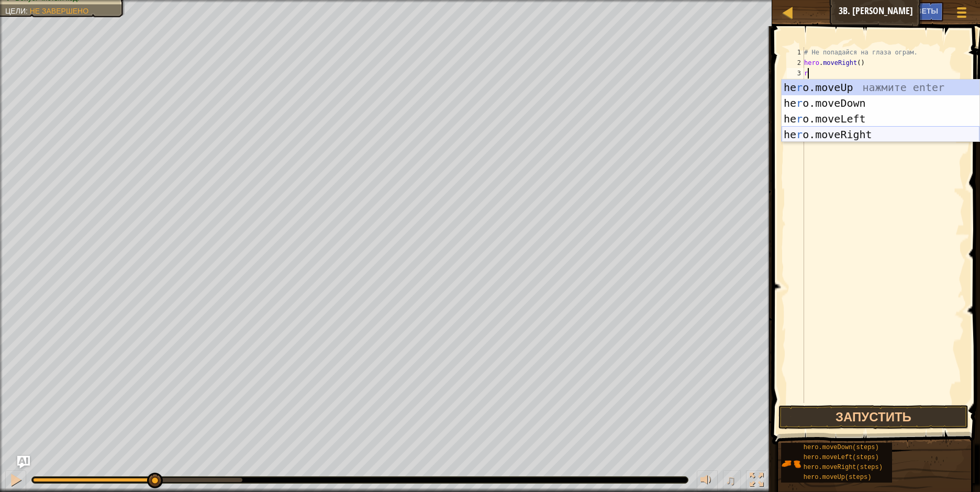 The image size is (980, 492). I want to click on button: Регулировать громкость, so click(707, 481).